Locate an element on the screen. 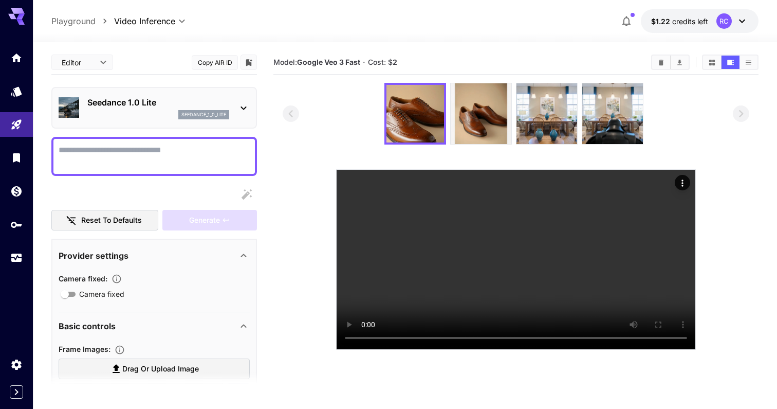 Image resolution: width=777 pixels, height=409 pixels. span: Camera fixed is located at coordinates (102, 294).